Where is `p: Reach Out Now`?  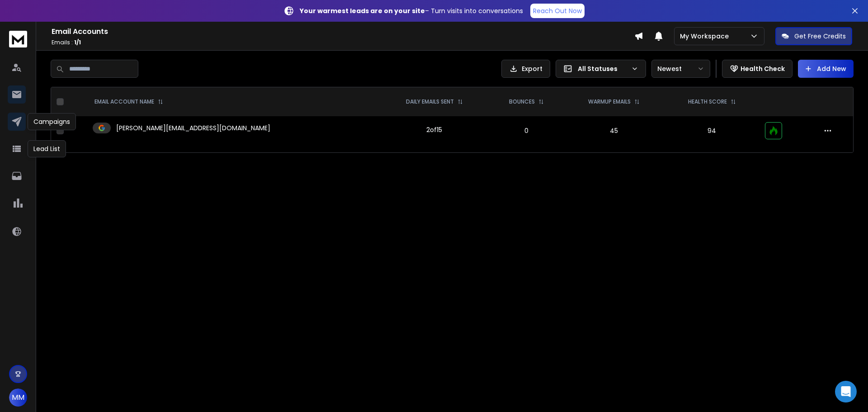 p: Reach Out Now is located at coordinates (557, 11).